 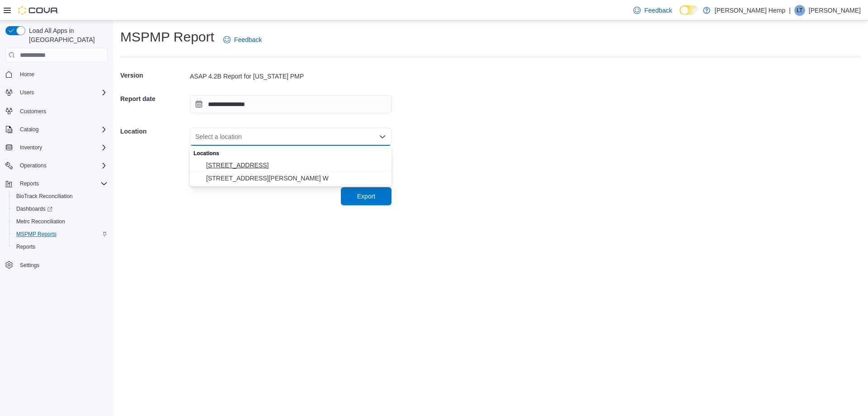 I want to click on a: Settings, so click(x=30, y=265).